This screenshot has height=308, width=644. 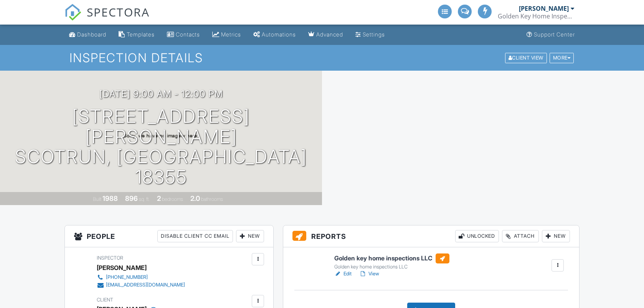 I want to click on a: SPECTORA, so click(x=107, y=19).